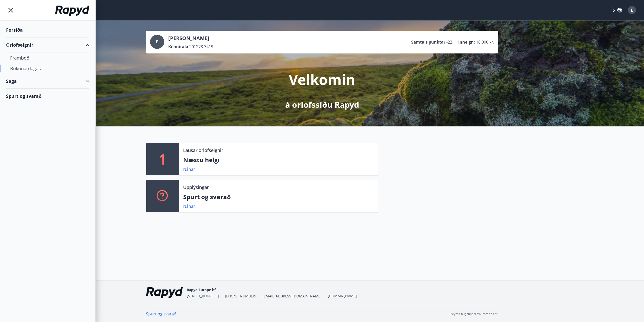 This screenshot has height=322, width=644. I want to click on button: ÍS, so click(617, 10).